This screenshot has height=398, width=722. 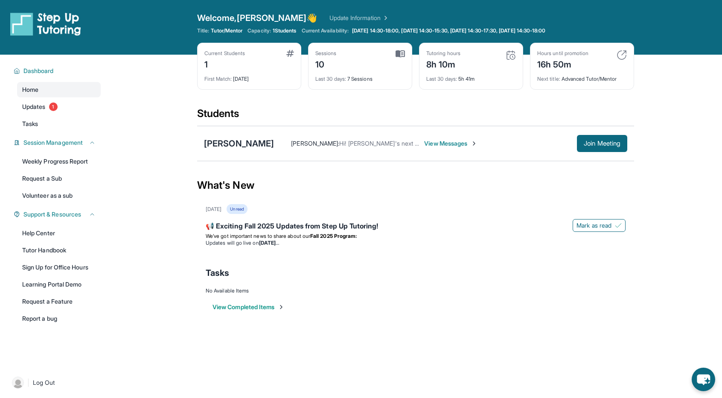 What do you see at coordinates (563, 53) in the screenshot?
I see `div: Hours until promotion` at bounding box center [563, 53].